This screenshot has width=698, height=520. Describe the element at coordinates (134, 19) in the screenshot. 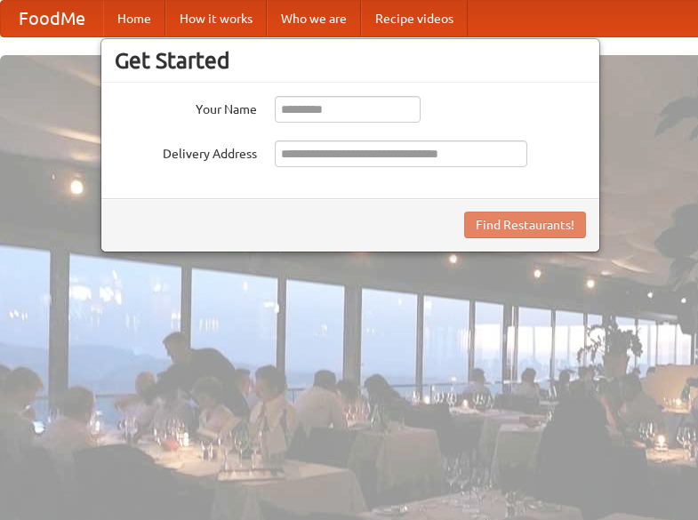

I see `a: Home` at that location.